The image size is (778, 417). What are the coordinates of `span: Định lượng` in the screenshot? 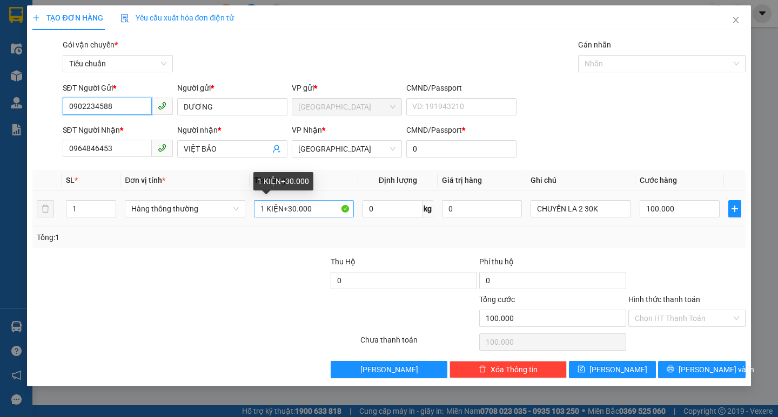 It's located at (397, 180).